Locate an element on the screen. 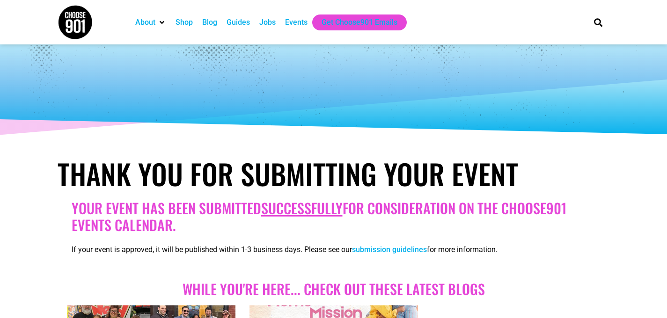  a: About is located at coordinates (145, 22).